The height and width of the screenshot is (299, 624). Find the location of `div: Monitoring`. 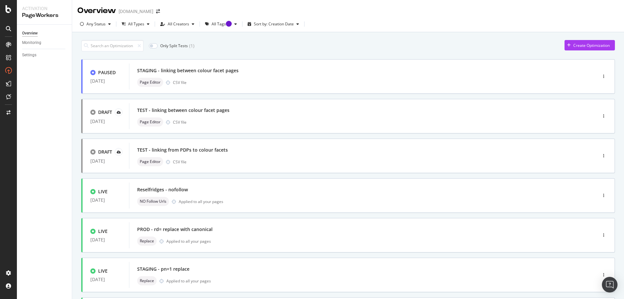

div: Monitoring is located at coordinates (32, 43).